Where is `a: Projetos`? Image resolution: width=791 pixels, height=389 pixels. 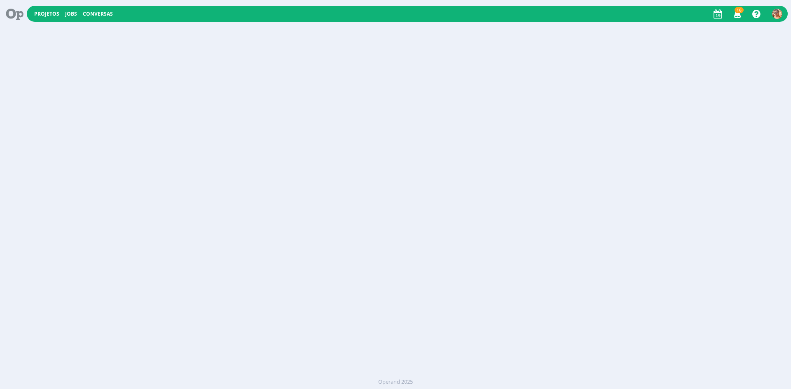 a: Projetos is located at coordinates (47, 14).